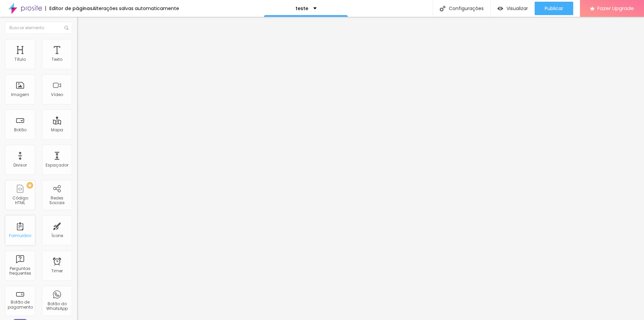 This screenshot has height=320, width=644. I want to click on div: Texto, so click(57, 60).